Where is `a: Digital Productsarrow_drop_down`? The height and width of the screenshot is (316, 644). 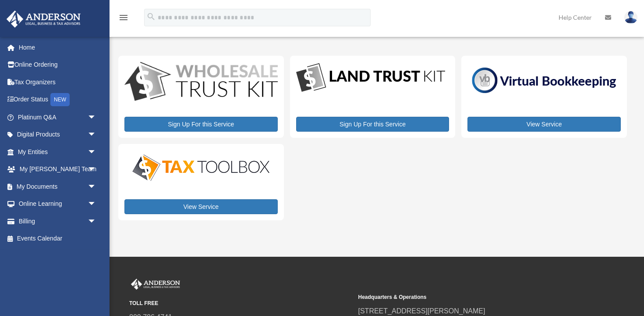 a: Digital Productsarrow_drop_down is located at coordinates (55, 135).